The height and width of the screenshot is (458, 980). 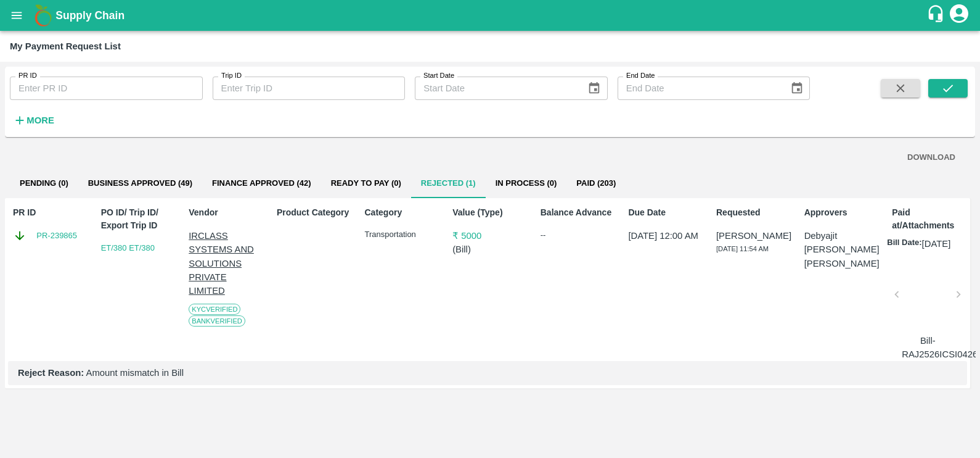 I want to click on input: Enter PR ID, so click(x=106, y=88).